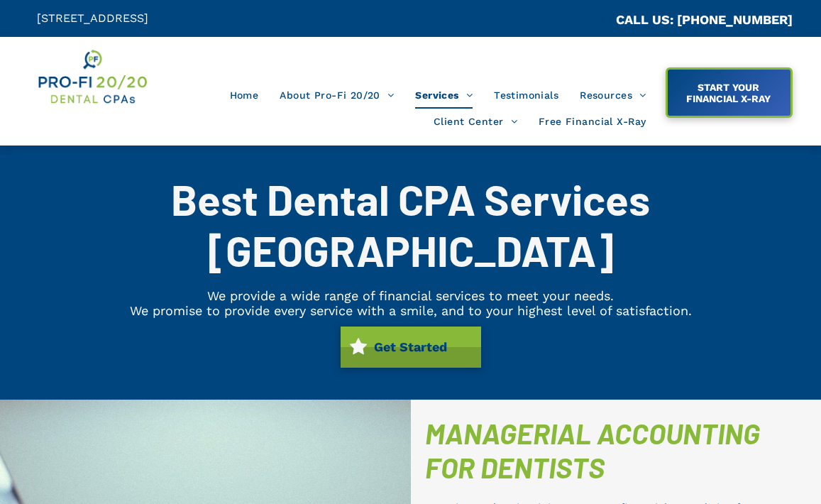  I want to click on a: Free Financial X-Ray, so click(592, 122).